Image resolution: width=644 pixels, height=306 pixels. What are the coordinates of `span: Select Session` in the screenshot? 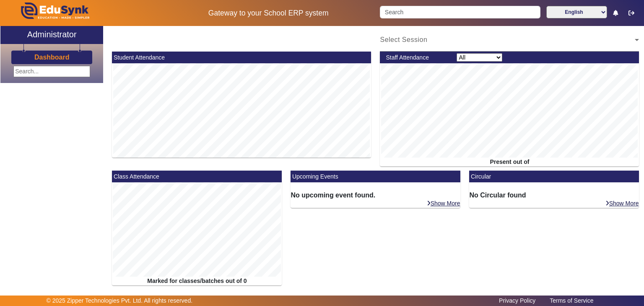 It's located at (403, 39).